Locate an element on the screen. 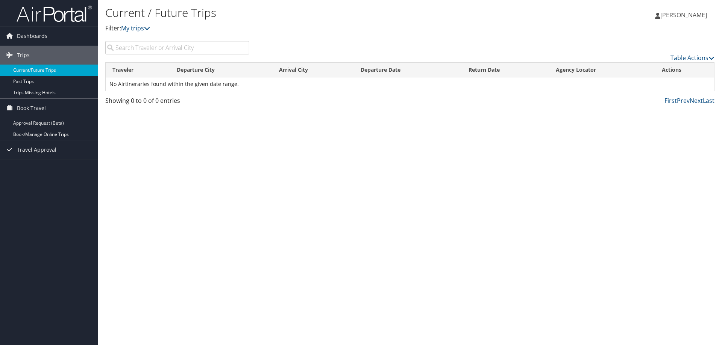 This screenshot has height=345, width=722. th: Actions is located at coordinates (684, 70).